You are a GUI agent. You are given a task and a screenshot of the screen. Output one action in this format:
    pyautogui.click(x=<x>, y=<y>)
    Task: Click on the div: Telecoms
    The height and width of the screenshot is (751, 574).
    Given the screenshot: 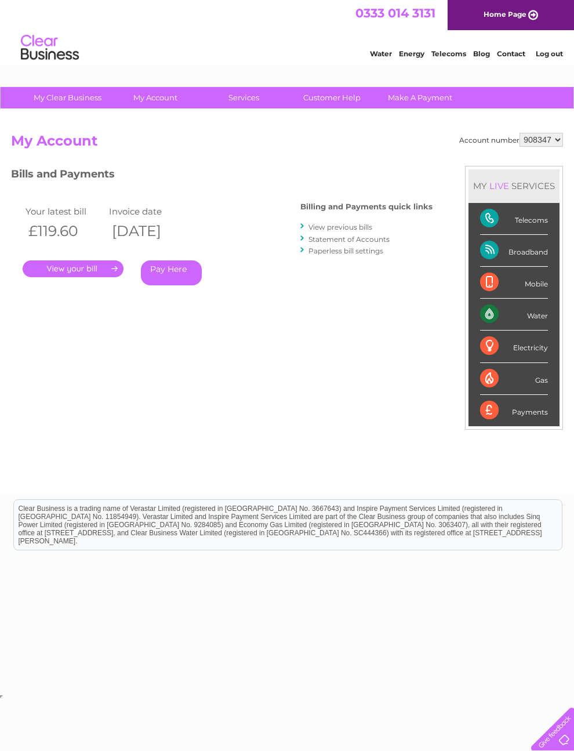 What is the action you would take?
    pyautogui.click(x=514, y=219)
    